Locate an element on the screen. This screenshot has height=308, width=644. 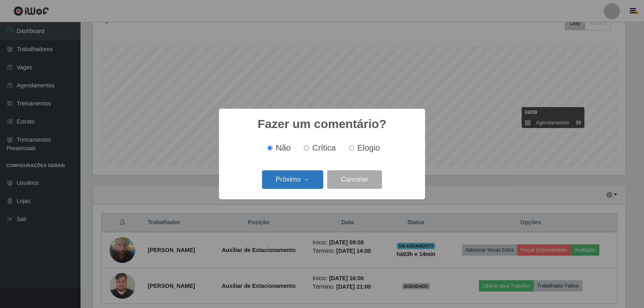
button: Próximo → is located at coordinates (292, 179).